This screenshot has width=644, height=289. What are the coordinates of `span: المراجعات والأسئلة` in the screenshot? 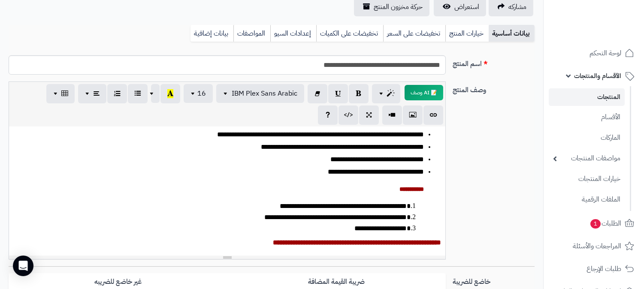 It's located at (597, 246).